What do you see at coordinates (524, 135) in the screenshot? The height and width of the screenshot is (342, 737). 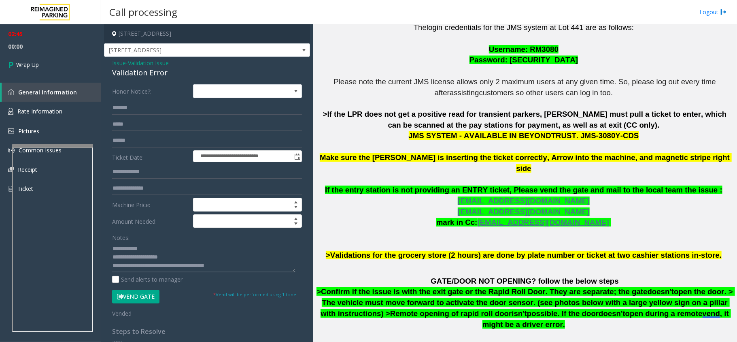 I see `span: JMS SYSTEM - AVAILABLE IN BEYONDTRUST. JMS-3080Y-CDS` at bounding box center [524, 135].